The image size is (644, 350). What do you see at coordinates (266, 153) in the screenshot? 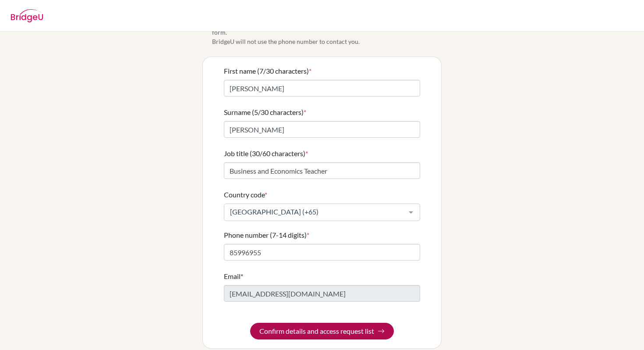
I see `label: Job title (30/60 characters)` at bounding box center [266, 153].